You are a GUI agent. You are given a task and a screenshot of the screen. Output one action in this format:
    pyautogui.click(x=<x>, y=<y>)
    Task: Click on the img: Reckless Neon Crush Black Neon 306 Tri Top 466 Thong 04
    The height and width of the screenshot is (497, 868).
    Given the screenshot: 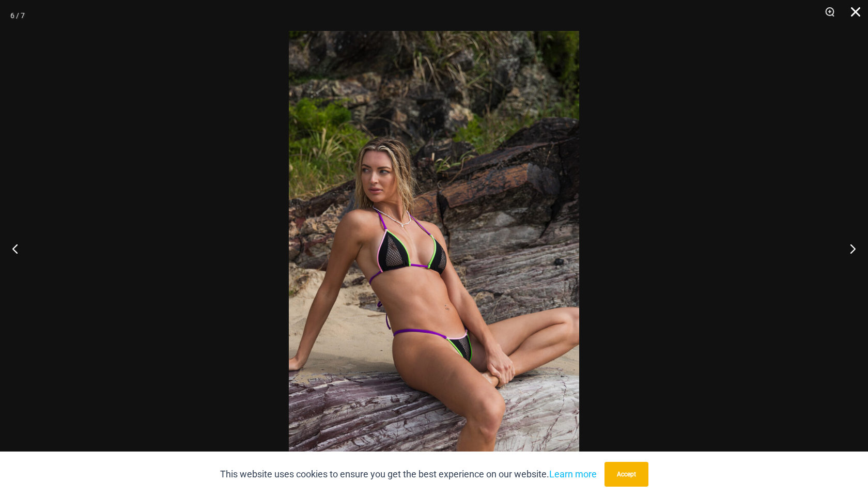 What is the action you would take?
    pyautogui.click(x=434, y=249)
    